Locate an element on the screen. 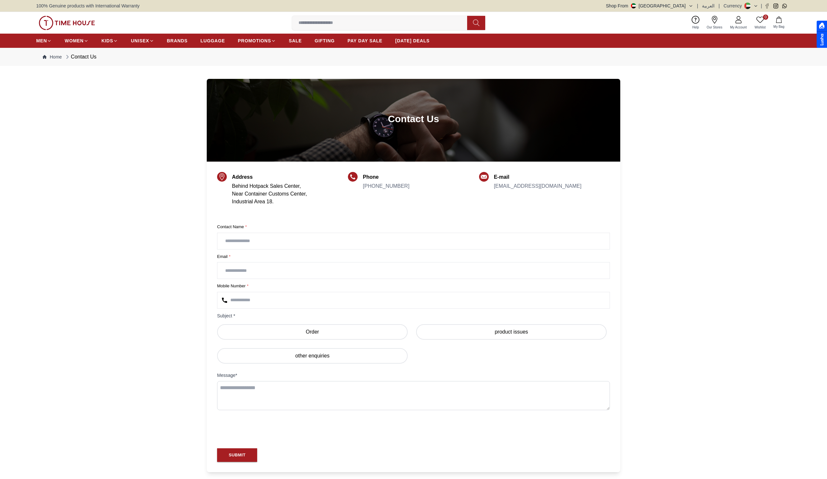  label: other enquiries is located at coordinates (312, 356).